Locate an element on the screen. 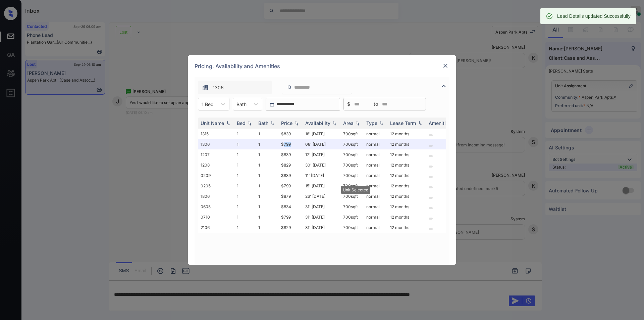 The height and width of the screenshot is (320, 644). img: close is located at coordinates (445, 66).